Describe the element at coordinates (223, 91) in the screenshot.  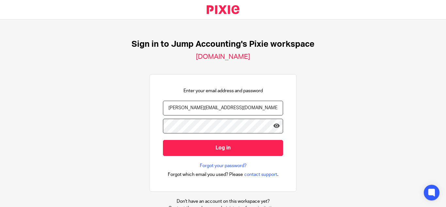
I see `p: Enter your email address and password` at that location.